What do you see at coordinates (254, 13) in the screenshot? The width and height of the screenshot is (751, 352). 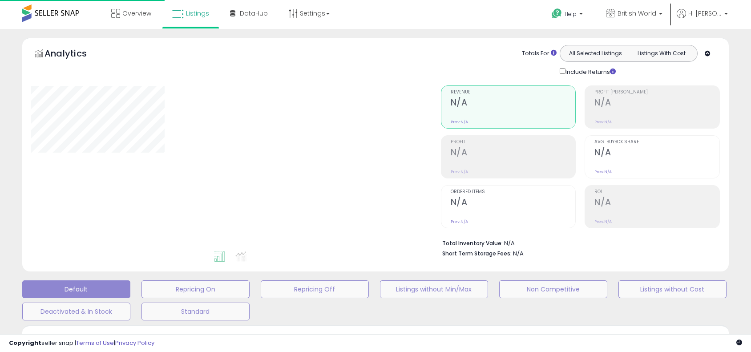 I see `span: DataHub` at bounding box center [254, 13].